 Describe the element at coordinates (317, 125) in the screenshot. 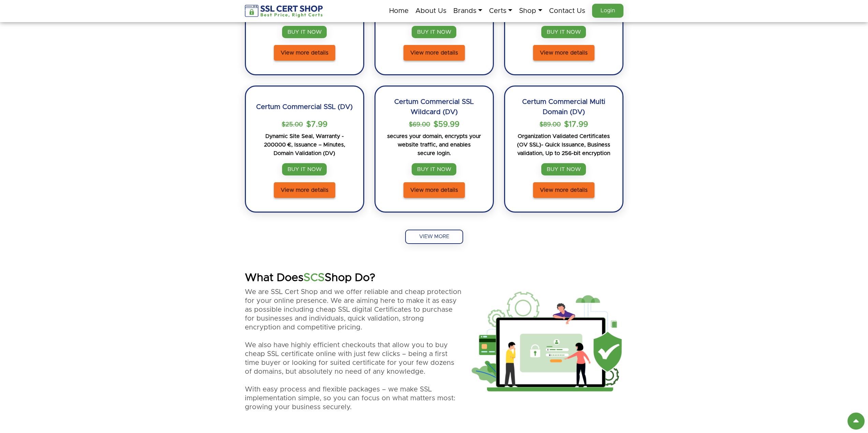

I see `span: $7.99` at that location.